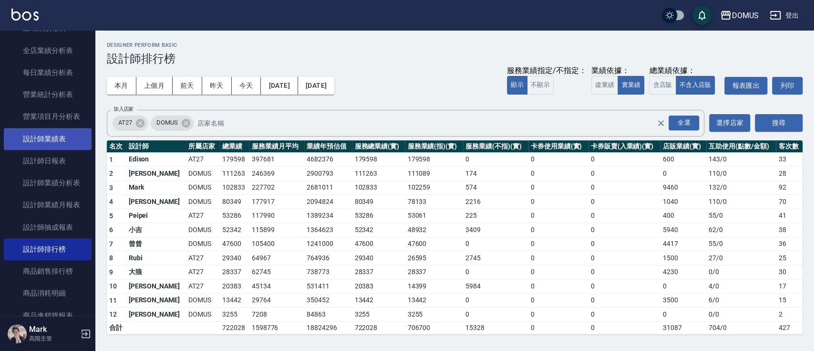  What do you see at coordinates (157, 159) in the screenshot?
I see `td: Edison` at bounding box center [157, 159].